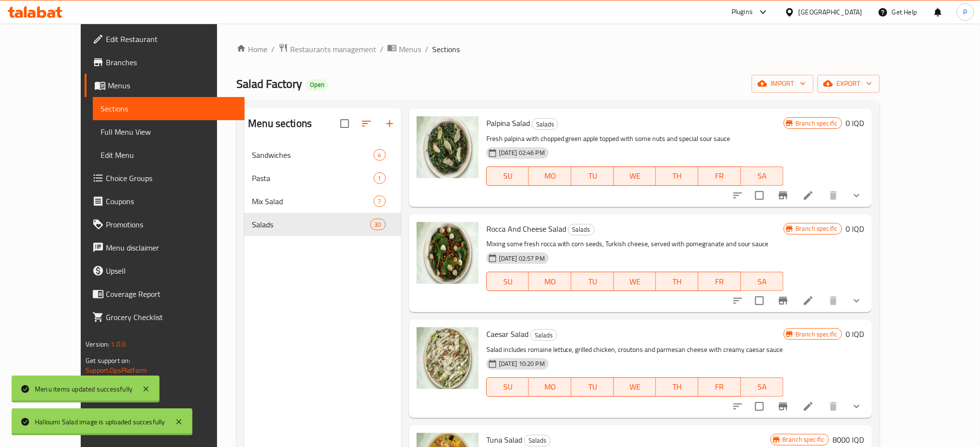  I want to click on span: Select all sections, so click(345, 123).